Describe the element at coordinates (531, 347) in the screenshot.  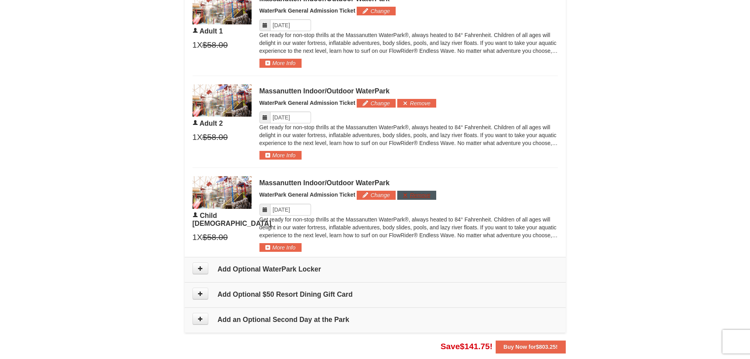
I see `button: Buy Now for$803.25!` at that location.